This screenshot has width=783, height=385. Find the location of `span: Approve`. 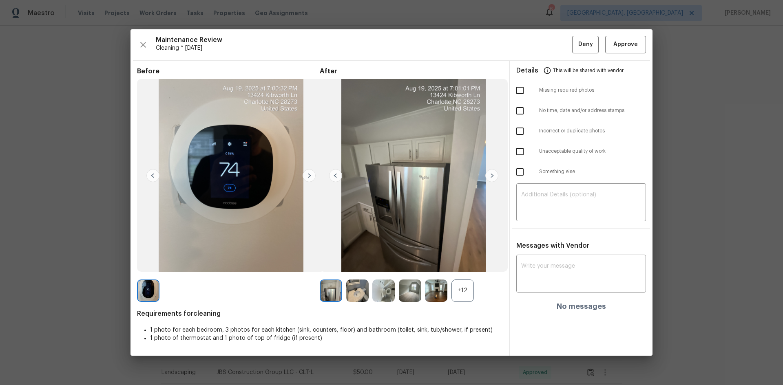

span: Approve is located at coordinates (625, 44).